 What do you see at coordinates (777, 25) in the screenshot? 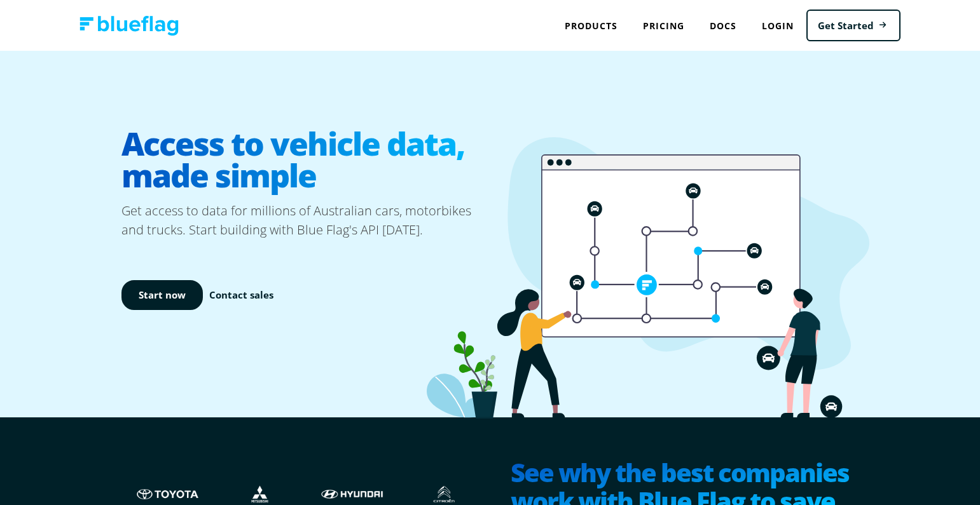
I see `a: Login to Blue Flag application` at bounding box center [777, 25].